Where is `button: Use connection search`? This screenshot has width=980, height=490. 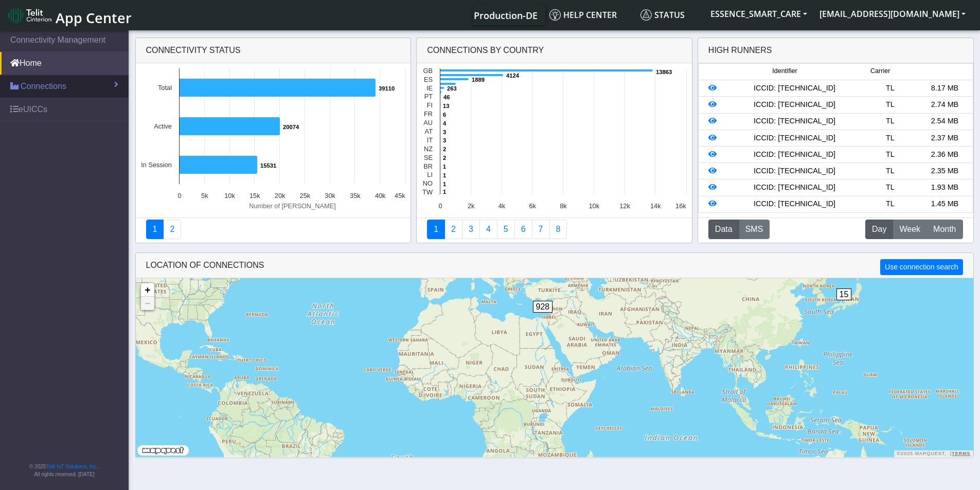 button: Use connection search is located at coordinates (922, 267).